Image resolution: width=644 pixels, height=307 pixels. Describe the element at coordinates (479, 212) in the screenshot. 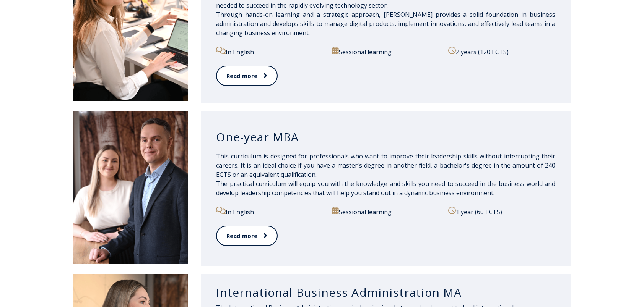

I see `font: 1 year (60 ECTS)` at that location.